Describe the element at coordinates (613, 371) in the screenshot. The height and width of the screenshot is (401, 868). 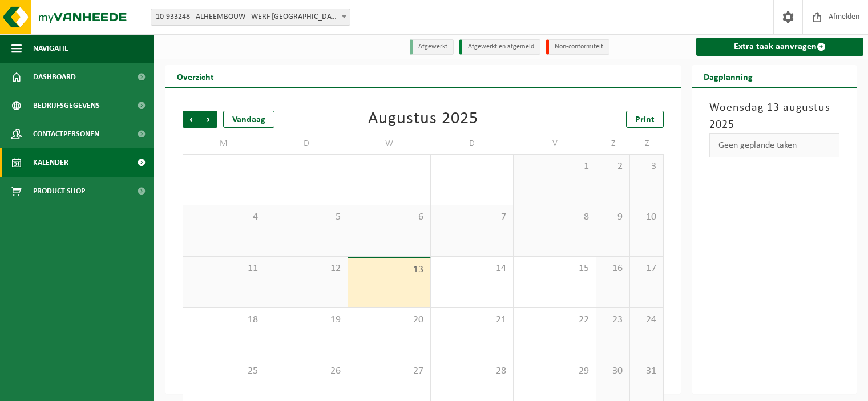
I see `span: 30` at that location.